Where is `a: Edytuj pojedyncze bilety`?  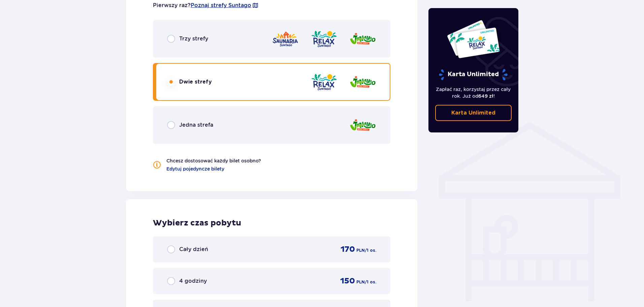 a: Edytuj pojedyncze bilety is located at coordinates (195, 169).